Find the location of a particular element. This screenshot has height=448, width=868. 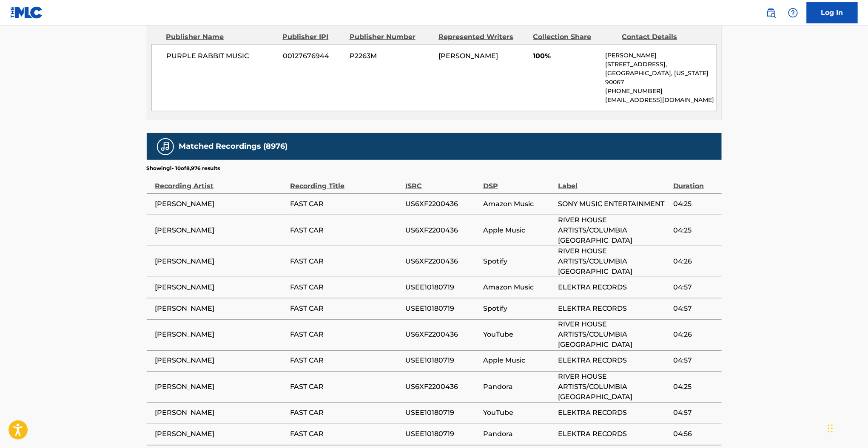

p: Showing 1 - 10 of 8,976 results is located at coordinates (183, 168).